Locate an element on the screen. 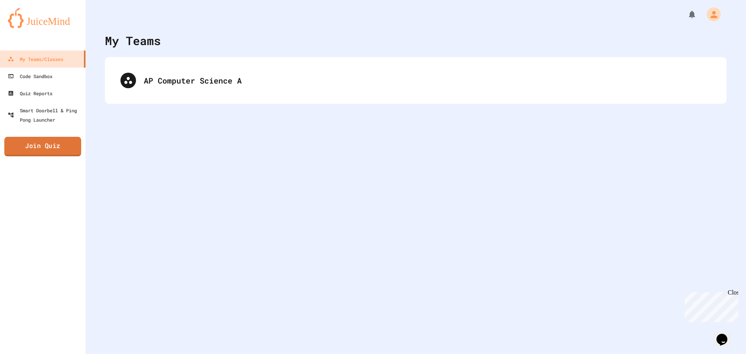 The image size is (746, 354). div: My Teams/Classes is located at coordinates (35, 59).